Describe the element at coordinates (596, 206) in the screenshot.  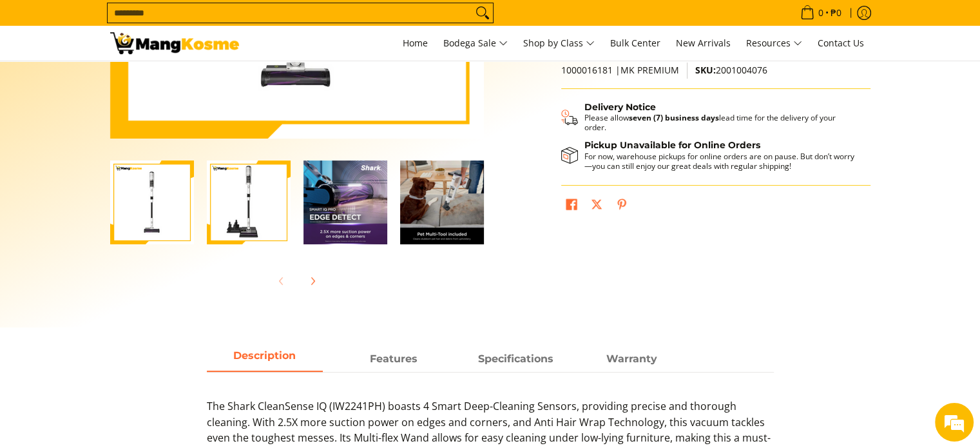
I see `a: Post on X` at that location.